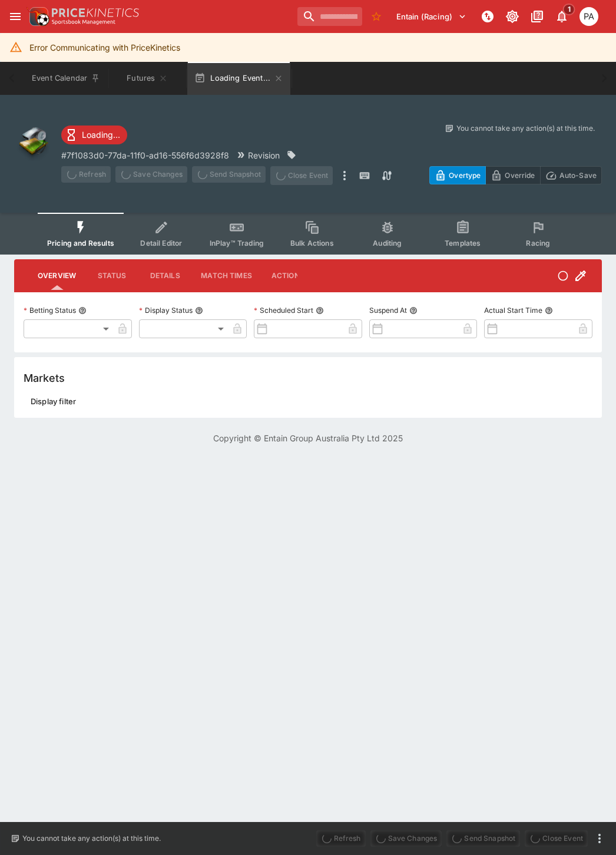 The height and width of the screenshot is (855, 616). Describe the element at coordinates (462, 243) in the screenshot. I see `span: Templates` at that location.